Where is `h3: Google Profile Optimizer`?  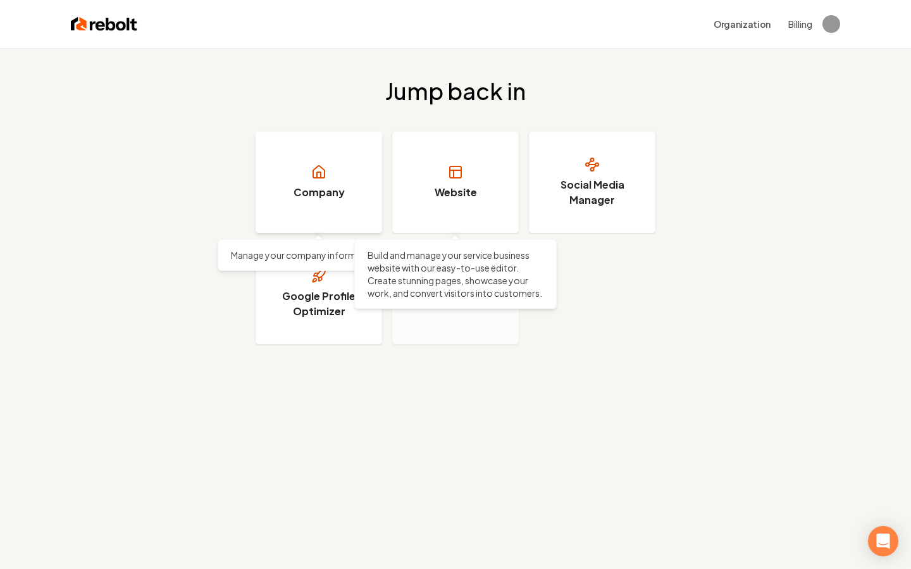
h3: Google Profile Optimizer is located at coordinates (319, 304).